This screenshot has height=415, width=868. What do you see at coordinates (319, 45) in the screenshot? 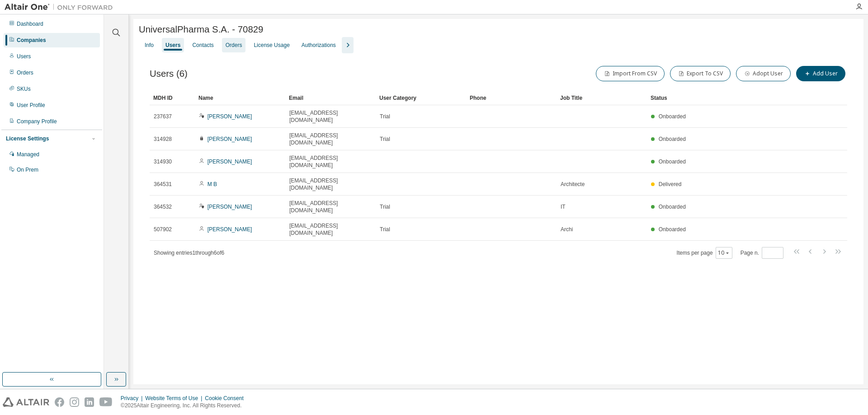
I see `div: Authorizations` at bounding box center [319, 45].